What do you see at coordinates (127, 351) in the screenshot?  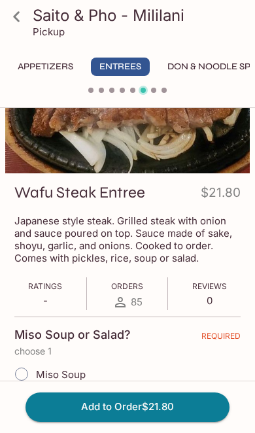 I see `p: choose 1` at bounding box center [127, 351].